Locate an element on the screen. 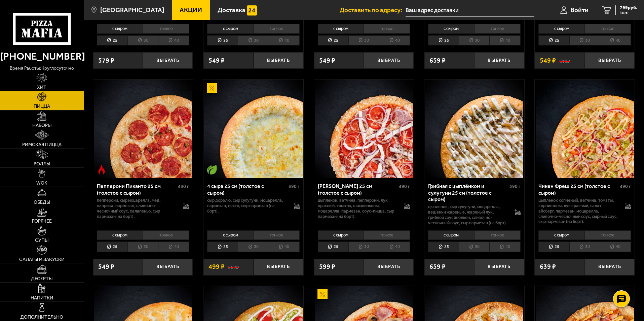 The height and width of the screenshot is (321, 644). span: Обеды is located at coordinates (42, 203).